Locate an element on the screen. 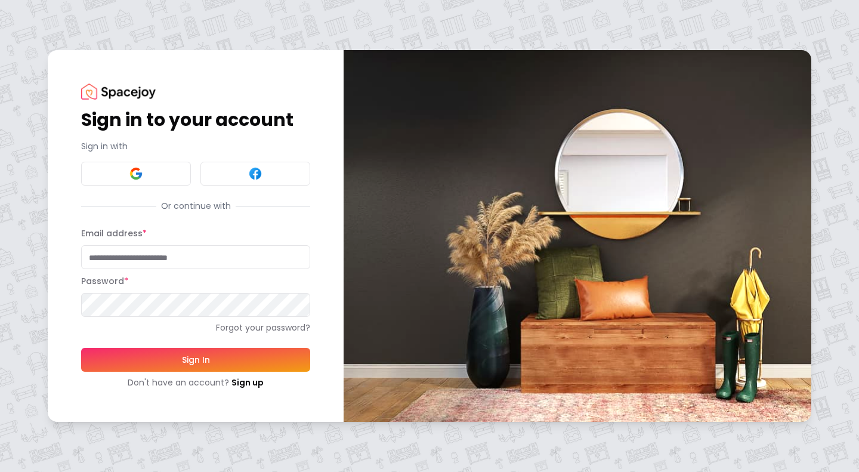  img: Google signin is located at coordinates (136, 174).